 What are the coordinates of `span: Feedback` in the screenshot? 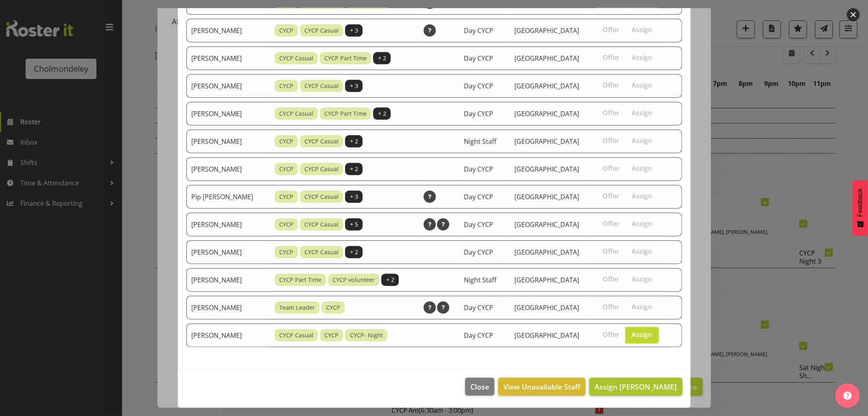 It's located at (860, 203).